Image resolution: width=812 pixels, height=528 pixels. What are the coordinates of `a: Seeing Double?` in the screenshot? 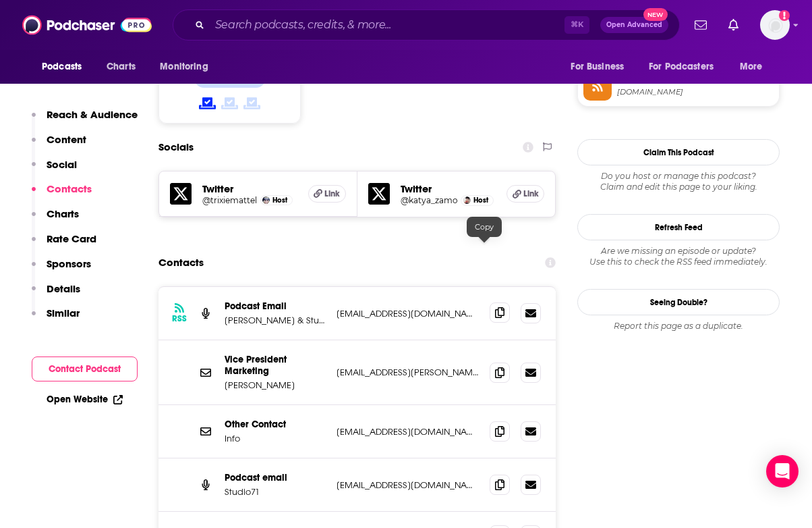 It's located at (679, 301).